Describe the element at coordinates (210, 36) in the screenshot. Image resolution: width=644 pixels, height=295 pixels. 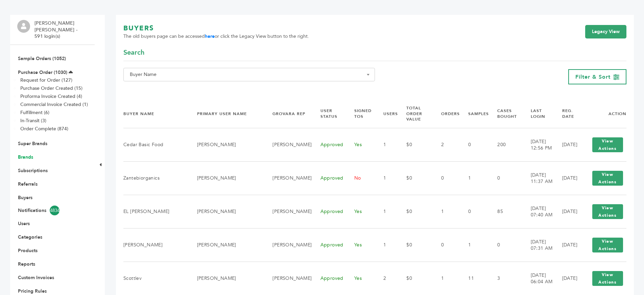
I see `a: here` at that location.